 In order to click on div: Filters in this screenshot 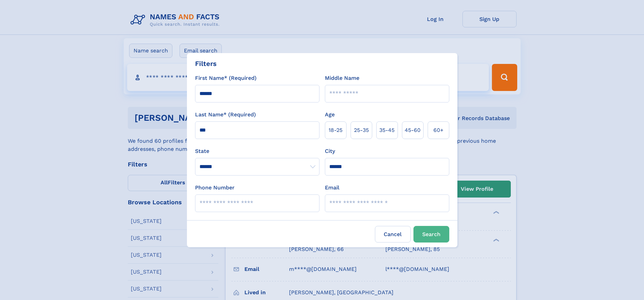, I will do `click(206, 63)`.